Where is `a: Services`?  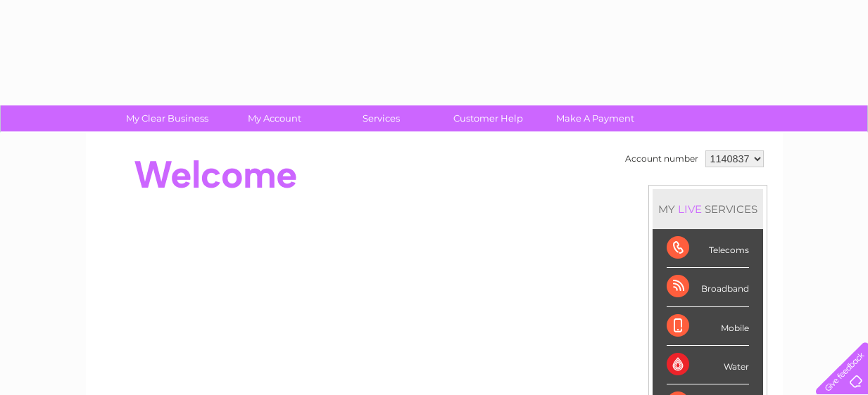 a: Services is located at coordinates (381, 118).